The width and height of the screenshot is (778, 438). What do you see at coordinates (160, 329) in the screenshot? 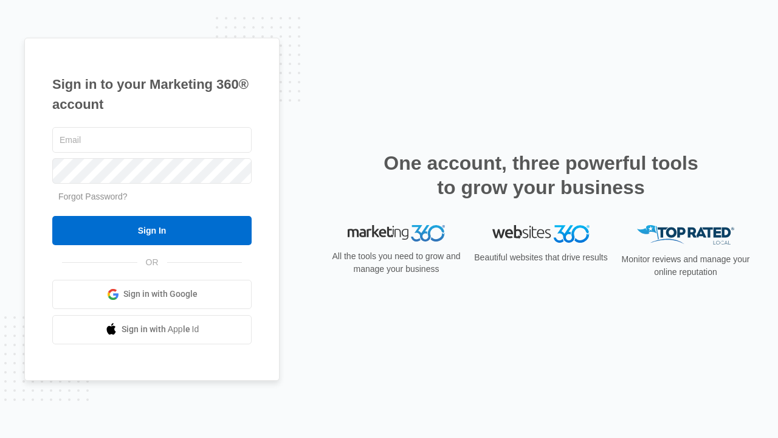
I see `span: Sign in with Apple Id` at bounding box center [160, 329].